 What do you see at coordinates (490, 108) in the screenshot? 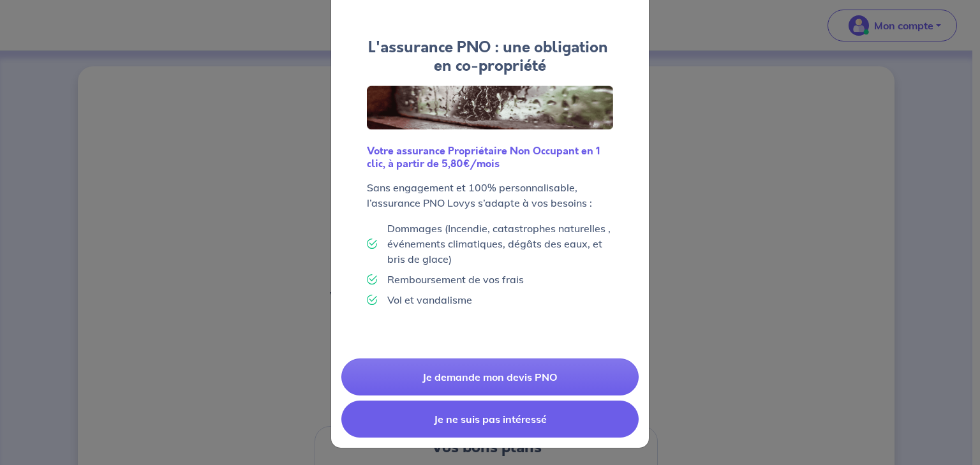
I see `img: Logo Lovys` at bounding box center [490, 108].